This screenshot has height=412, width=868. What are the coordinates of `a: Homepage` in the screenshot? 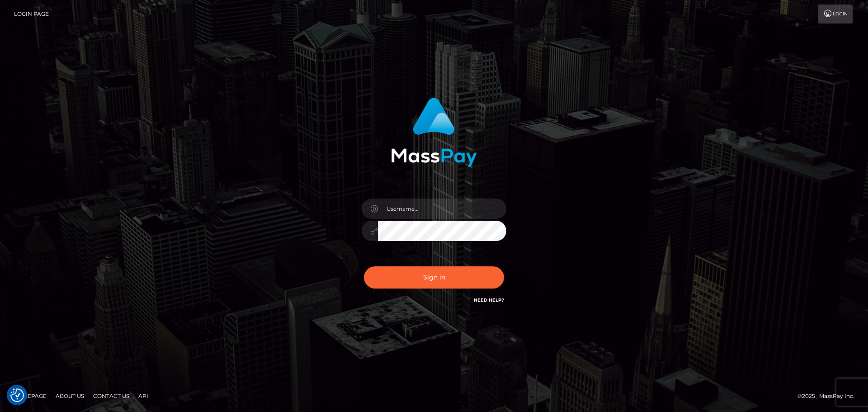 It's located at (30, 396).